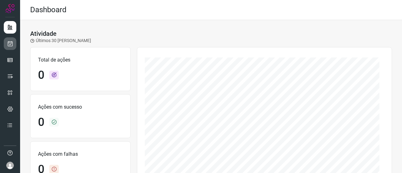 The width and height of the screenshot is (402, 173). I want to click on p: Ações com falhas, so click(80, 154).